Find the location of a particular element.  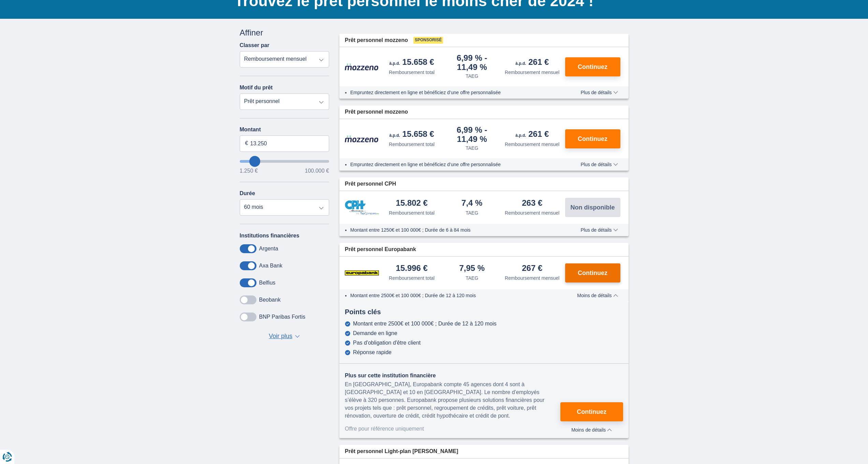

div: Réponse rapide is located at coordinates (372, 352).